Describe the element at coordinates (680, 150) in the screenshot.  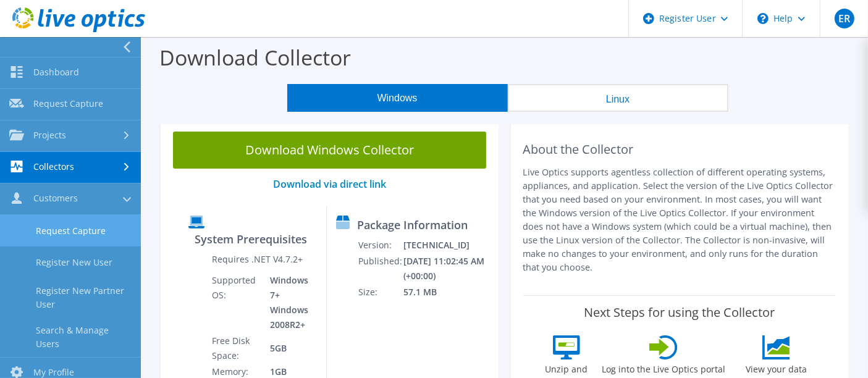
I see `h2: About the Collector` at that location.